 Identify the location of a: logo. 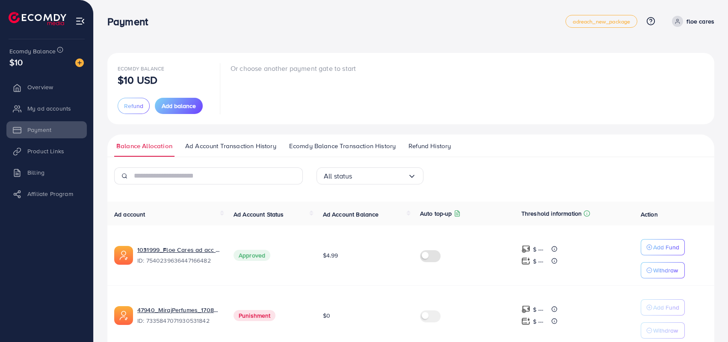
(37, 18).